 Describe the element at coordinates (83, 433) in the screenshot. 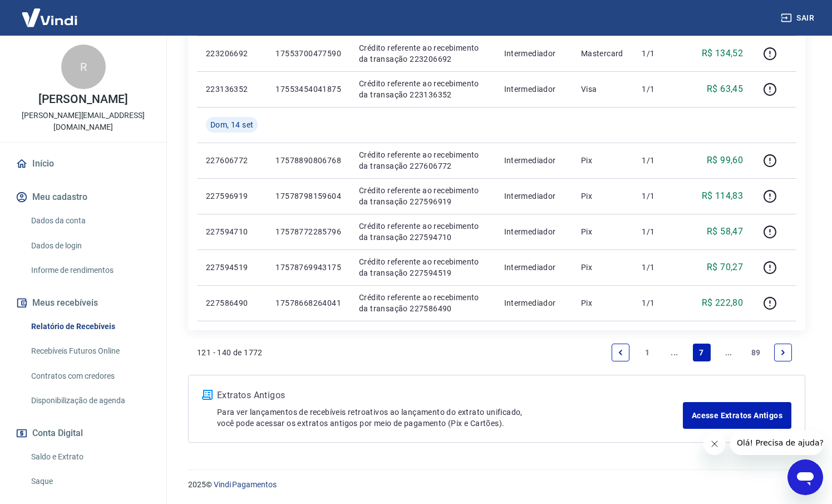

I see `button: Conta Digital` at that location.